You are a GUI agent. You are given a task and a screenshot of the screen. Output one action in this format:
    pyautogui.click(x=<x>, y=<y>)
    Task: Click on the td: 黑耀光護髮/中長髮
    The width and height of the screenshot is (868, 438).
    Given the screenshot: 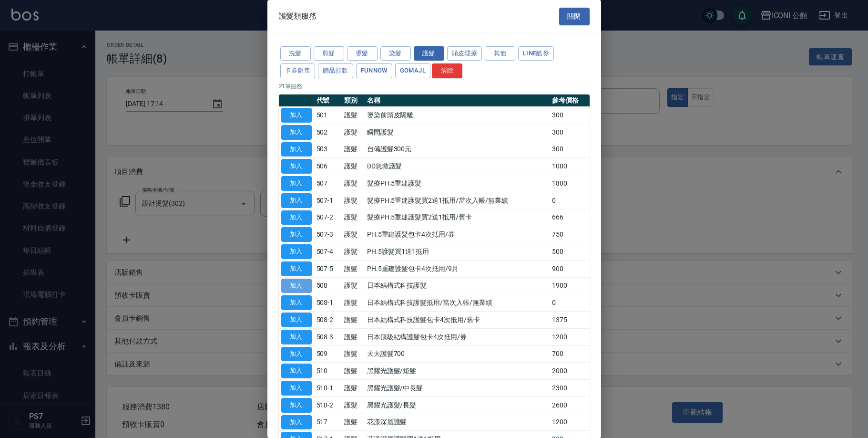 What is the action you would take?
    pyautogui.click(x=457, y=388)
    